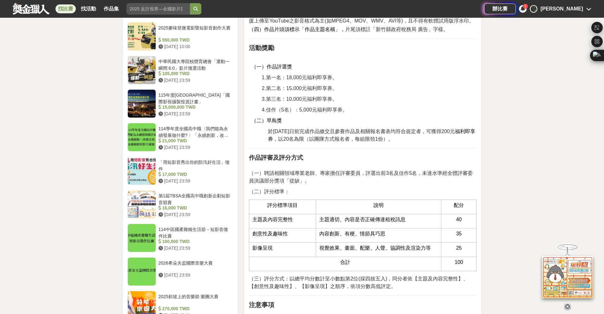 The height and width of the screenshot is (314, 604). Describe the element at coordinates (195, 309) in the screenshot. I see `div: 270,000 TWD` at that location.